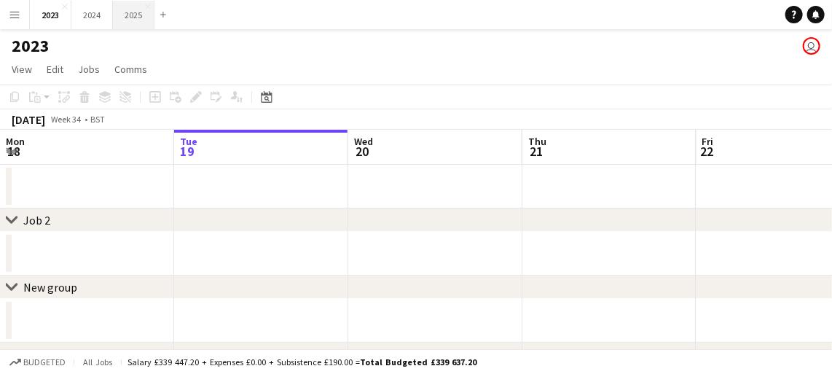  What do you see at coordinates (50, 15) in the screenshot?
I see `button: 2023` at bounding box center [50, 15].